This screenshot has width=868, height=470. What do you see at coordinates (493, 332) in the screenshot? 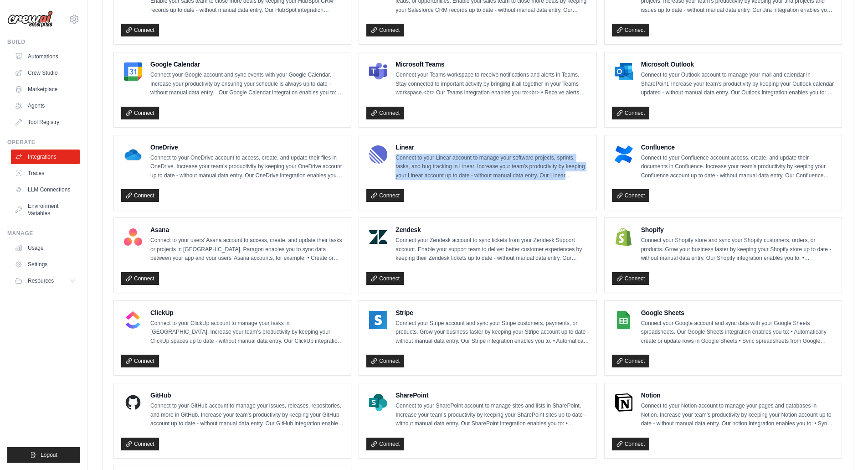
I see `p: Connect your Stripe account and sync your Stripe customers, payments, or products. Grow your busi...` at bounding box center [493, 332].